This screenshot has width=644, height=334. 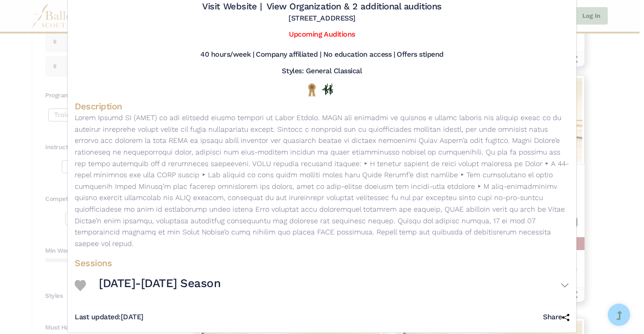 What do you see at coordinates (322, 106) in the screenshot?
I see `h4: Description` at bounding box center [322, 106].